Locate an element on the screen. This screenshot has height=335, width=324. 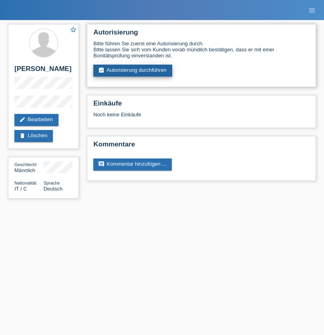
span: Italien / C / 14.07.2021 is located at coordinates (21, 189).